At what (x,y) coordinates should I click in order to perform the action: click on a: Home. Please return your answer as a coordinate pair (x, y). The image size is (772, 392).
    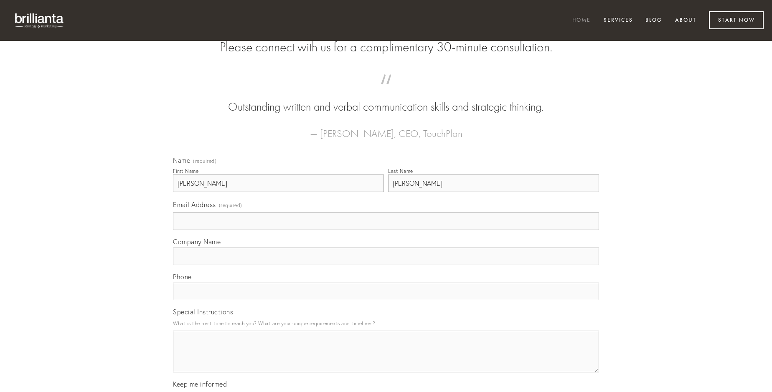
    Looking at the image, I should click on (581, 20).